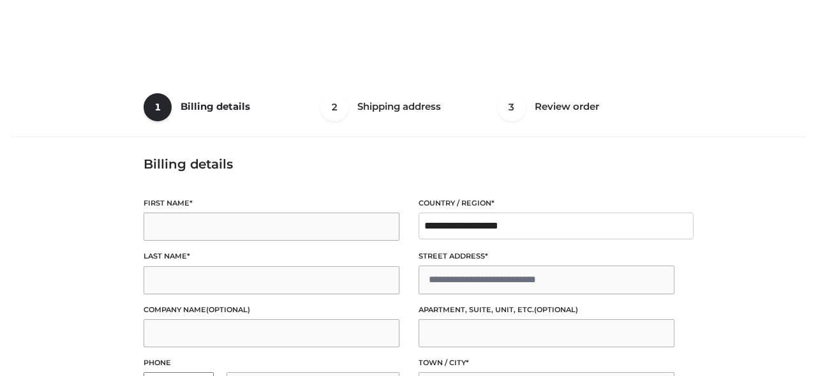 The width and height of the screenshot is (818, 376). I want to click on label: Street address, so click(546, 256).